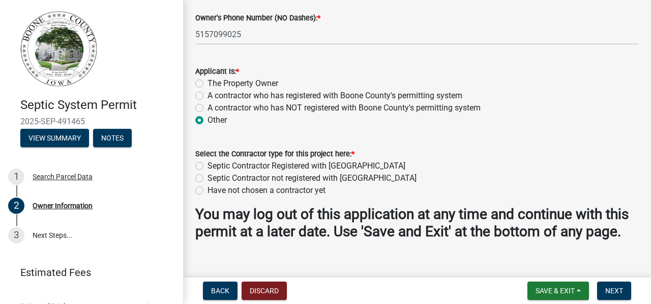 This screenshot has height=304, width=651. What do you see at coordinates (555, 290) in the screenshot?
I see `span: Save & Exit` at bounding box center [555, 290].